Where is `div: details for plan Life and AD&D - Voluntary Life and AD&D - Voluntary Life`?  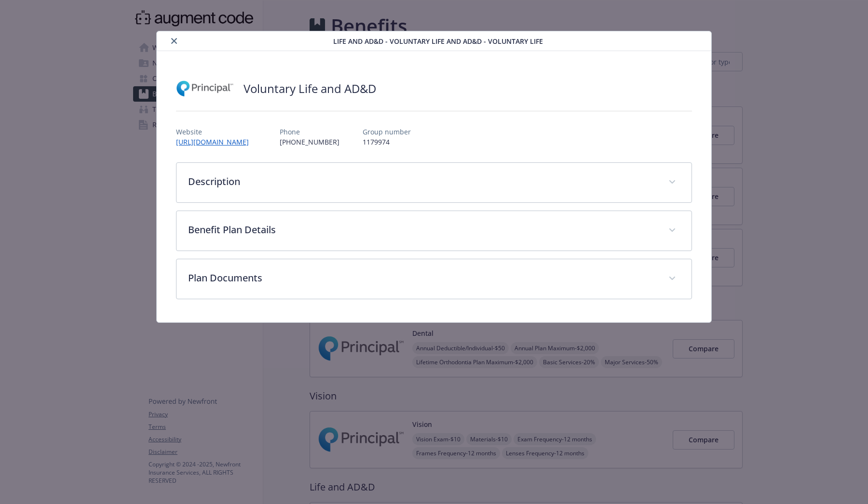 div: details for plan Life and AD&D - Voluntary Life and AD&D - Voluntary Life is located at coordinates (434, 177).